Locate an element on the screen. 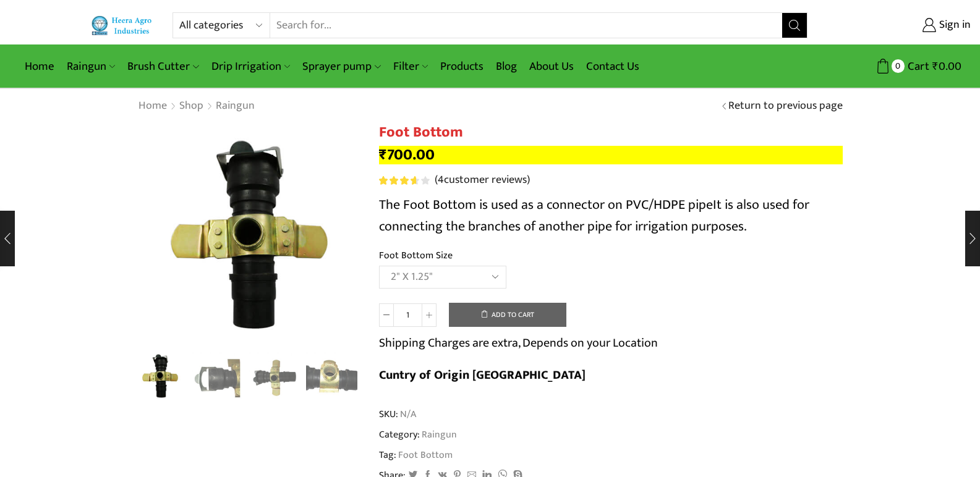 This screenshot has width=980, height=477. span: The Foot Bottom is used as a connector on PVC/HDPE pipe is located at coordinates (546, 204).